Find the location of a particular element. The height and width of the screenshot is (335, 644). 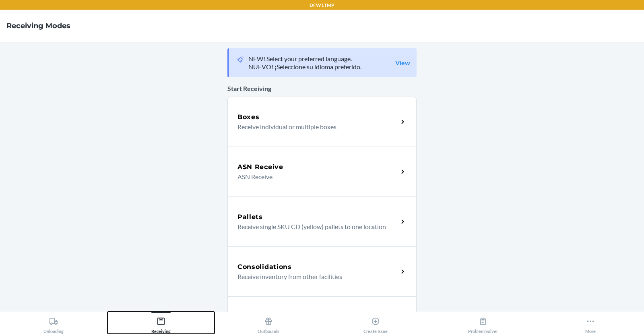

a: ASN ReceiveASN Receive is located at coordinates (322, 172).